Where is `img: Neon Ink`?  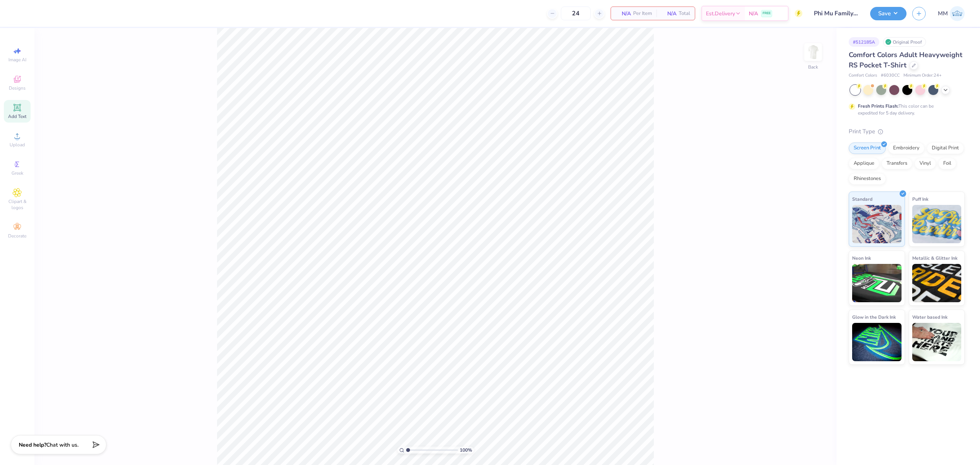 img: Neon Ink is located at coordinates (877, 283).